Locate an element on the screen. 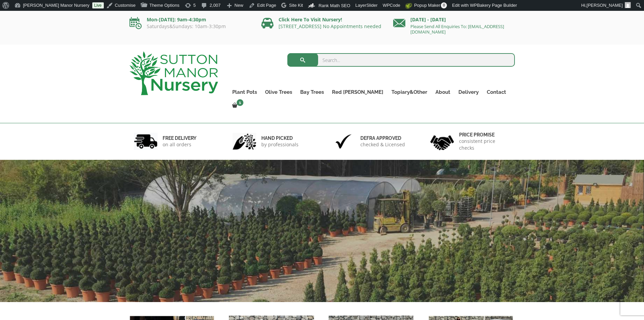 This screenshot has width=644, height=320. span: 0 is located at coordinates (444, 5).